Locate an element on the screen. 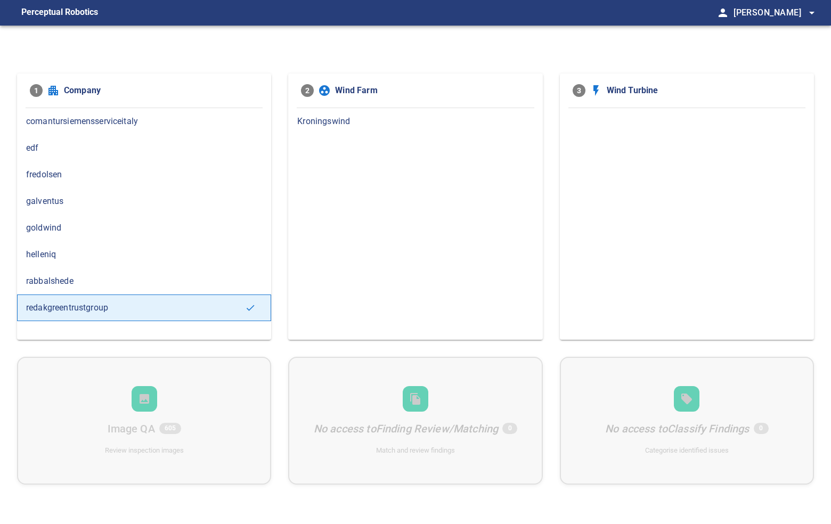 The height and width of the screenshot is (524, 831). div: edf is located at coordinates (144, 148).